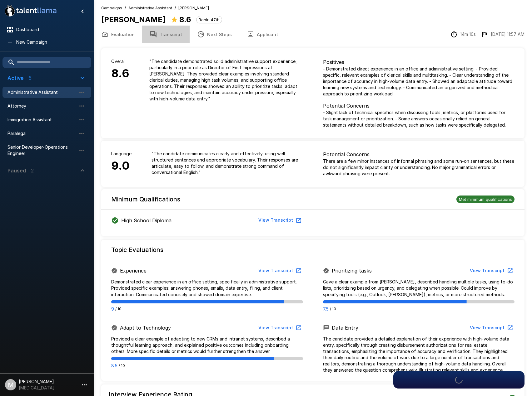  Describe the element at coordinates (120, 74) in the screenshot. I see `h6: 8.6` at that location.